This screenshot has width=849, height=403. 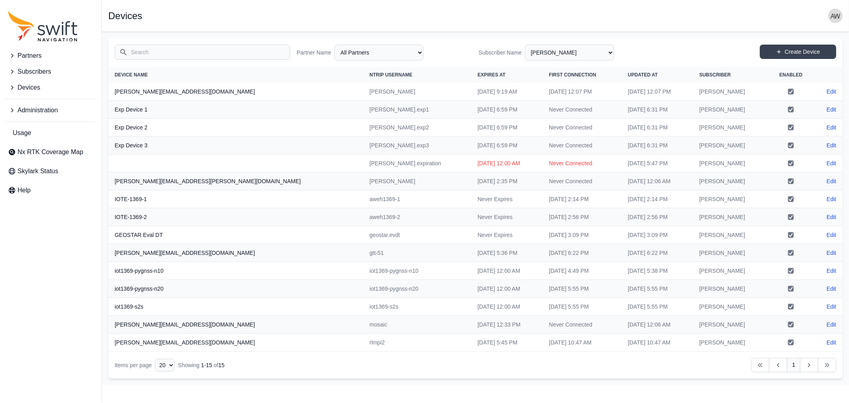 I want to click on th: Subscriber, so click(x=731, y=75).